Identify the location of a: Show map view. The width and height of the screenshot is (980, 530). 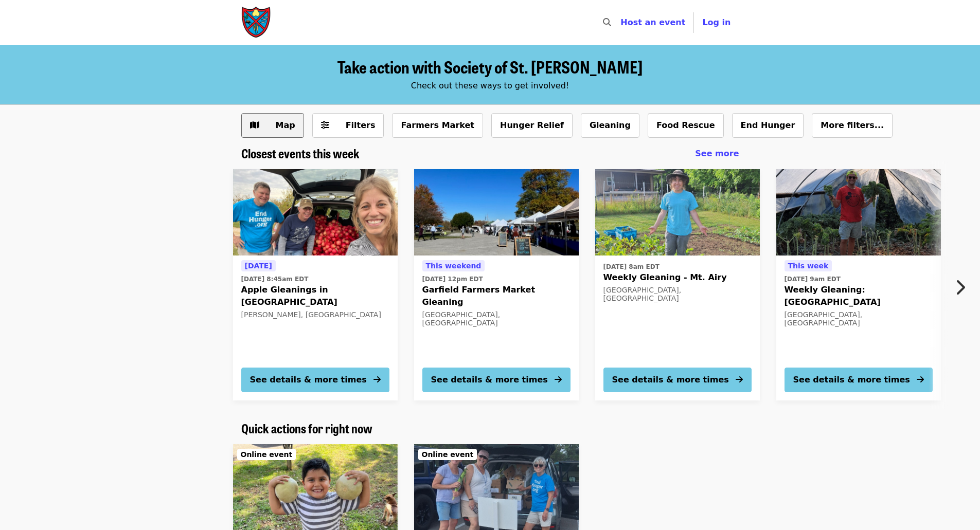
(273, 126).